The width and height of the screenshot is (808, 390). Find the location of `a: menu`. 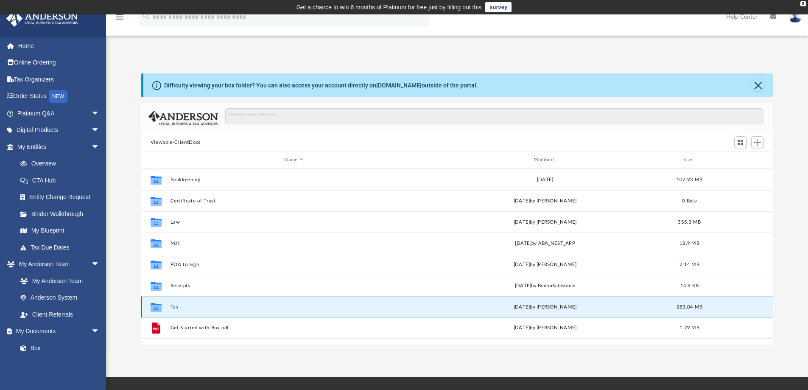

a: menu is located at coordinates (120, 19).